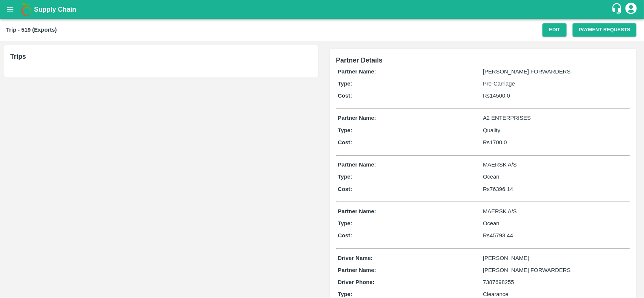 The width and height of the screenshot is (644, 298). Describe the element at coordinates (10, 9) in the screenshot. I see `button: open drawer` at that location.